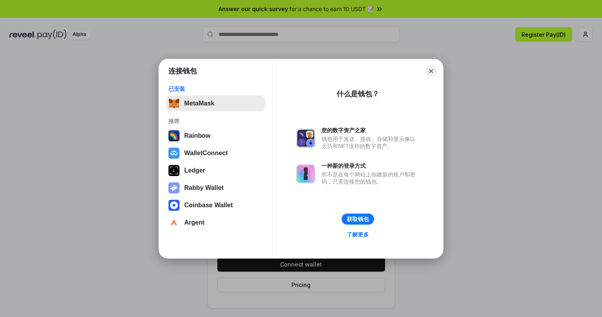  What do you see at coordinates (370, 178) in the screenshot?
I see `div: 而不是在每个网站上创建新的账户和密码，只需连接您的钱包。` at bounding box center [370, 178].